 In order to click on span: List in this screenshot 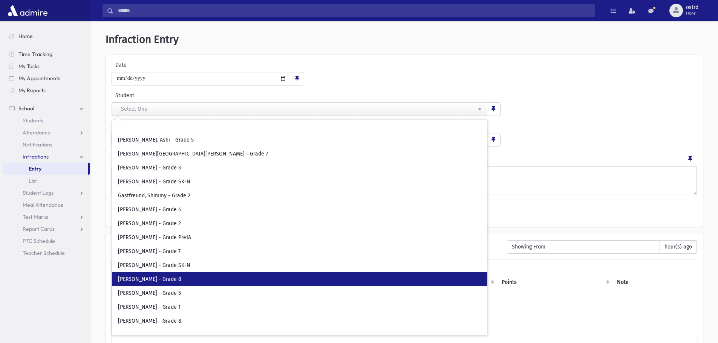, I will do `click(33, 181)`.